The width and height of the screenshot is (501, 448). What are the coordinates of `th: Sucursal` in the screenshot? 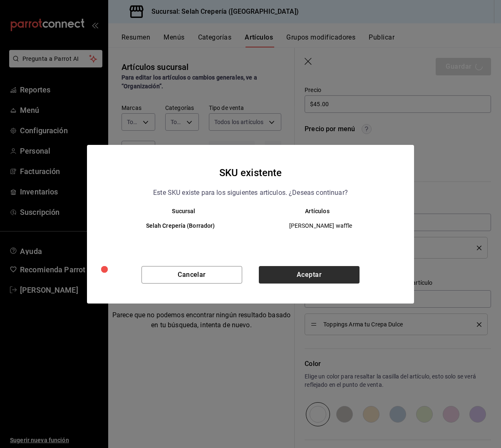 It's located at (177, 211).